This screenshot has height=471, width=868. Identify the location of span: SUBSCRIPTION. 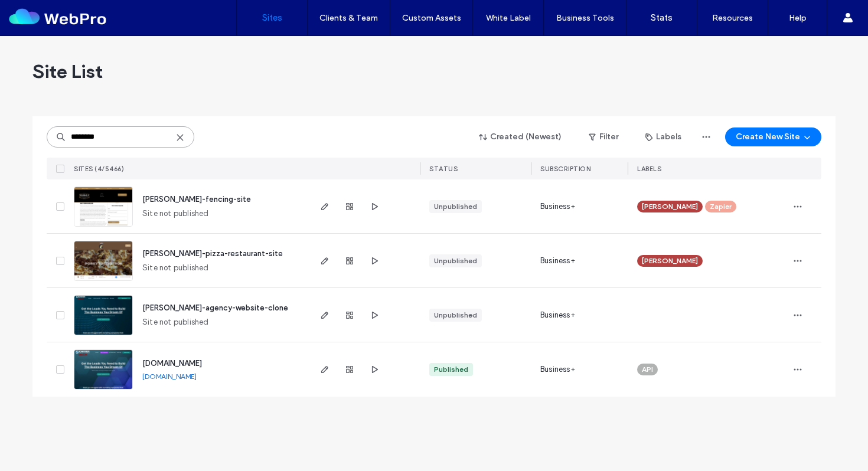
(565, 169).